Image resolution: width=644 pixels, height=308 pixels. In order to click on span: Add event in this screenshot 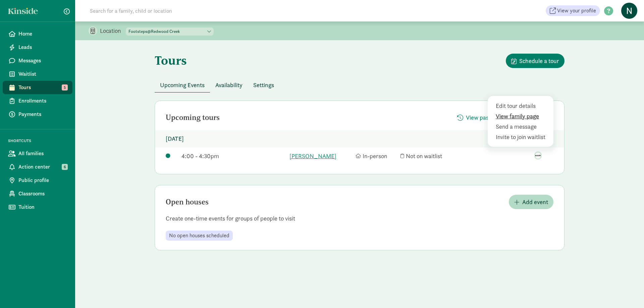, I will do `click(535, 202)`.